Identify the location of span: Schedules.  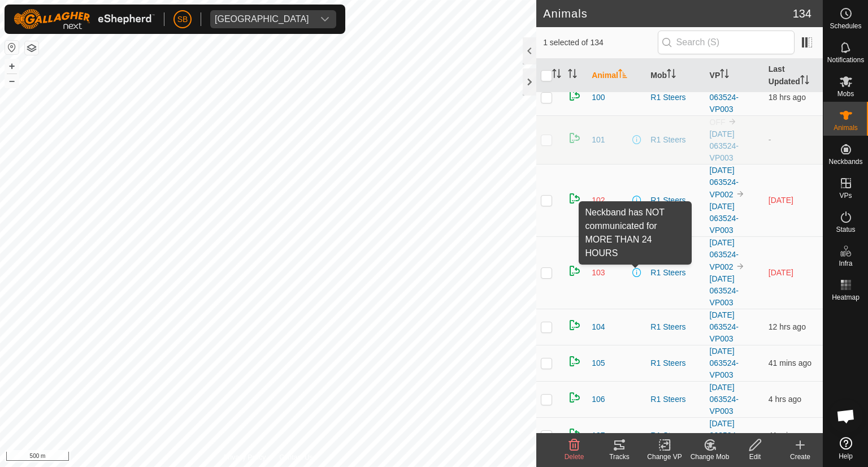
(846, 26).